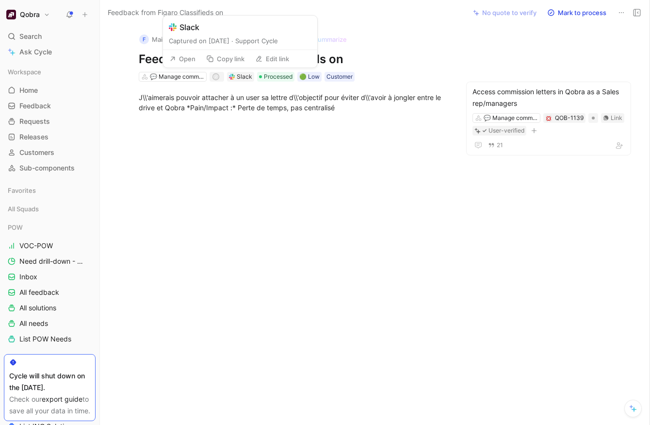  What do you see at coordinates (49, 308) in the screenshot?
I see `a: All solutions` at bounding box center [49, 308].